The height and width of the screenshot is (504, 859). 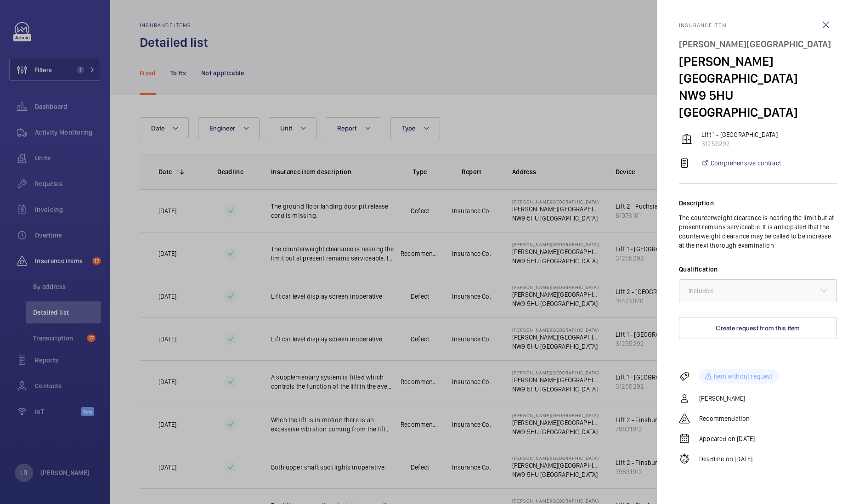 I want to click on label: Qualification, so click(x=758, y=269).